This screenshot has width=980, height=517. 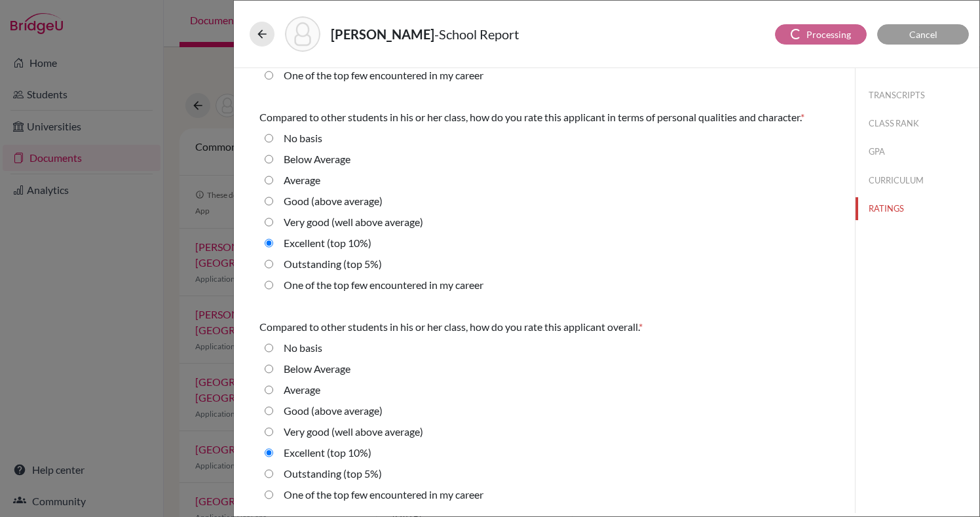 What do you see at coordinates (917, 209) in the screenshot?
I see `button: RATINGS` at bounding box center [917, 209].